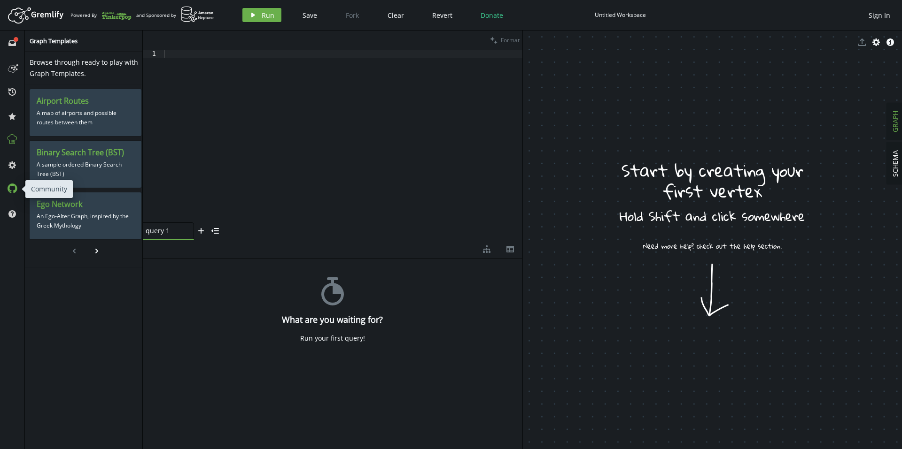 This screenshot has width=902, height=449. I want to click on span: Donate, so click(492, 15).